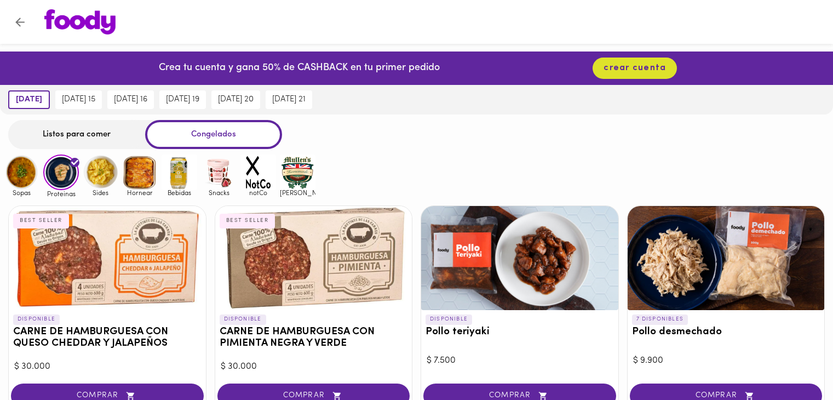 The height and width of the screenshot is (400, 833). I want to click on div: CARNE DE HAMBURGUESA CON PIMIENTA NEGRA Y VERDE, so click(314, 258).